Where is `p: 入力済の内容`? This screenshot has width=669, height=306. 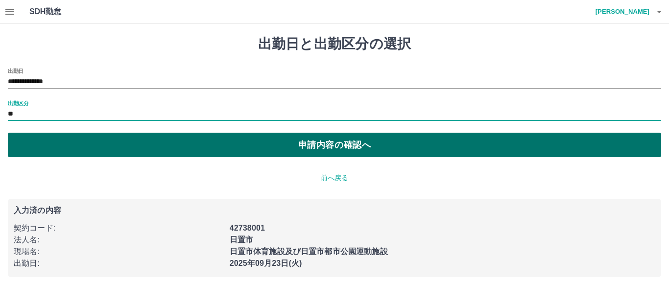 p: 入力済の内容 is located at coordinates (335, 211).